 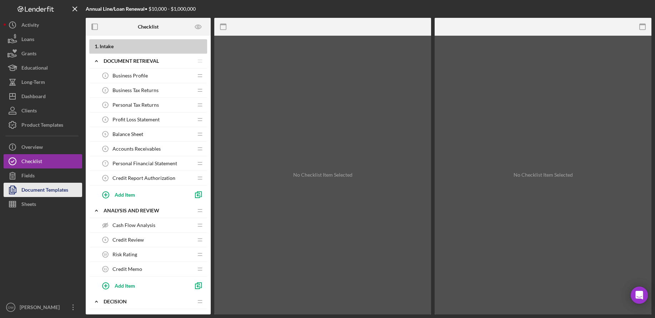 I want to click on span: Personal Financial Statement, so click(x=145, y=163).